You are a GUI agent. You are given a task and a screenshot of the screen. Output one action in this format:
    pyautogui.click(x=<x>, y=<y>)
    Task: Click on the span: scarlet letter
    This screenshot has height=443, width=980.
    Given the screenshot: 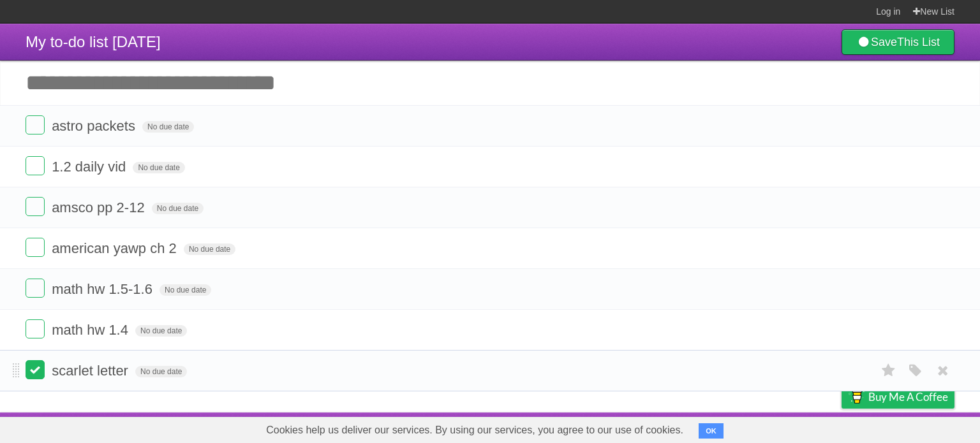 What is the action you would take?
    pyautogui.click(x=91, y=371)
    